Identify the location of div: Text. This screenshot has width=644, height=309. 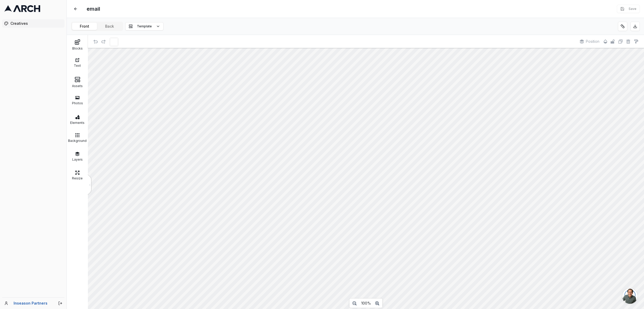
(77, 65).